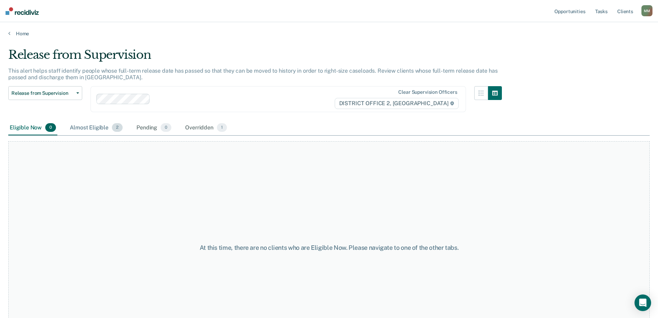 The height and width of the screenshot is (318, 658). Describe the element at coordinates (22, 11) in the screenshot. I see `img: Recidiviz` at that location.